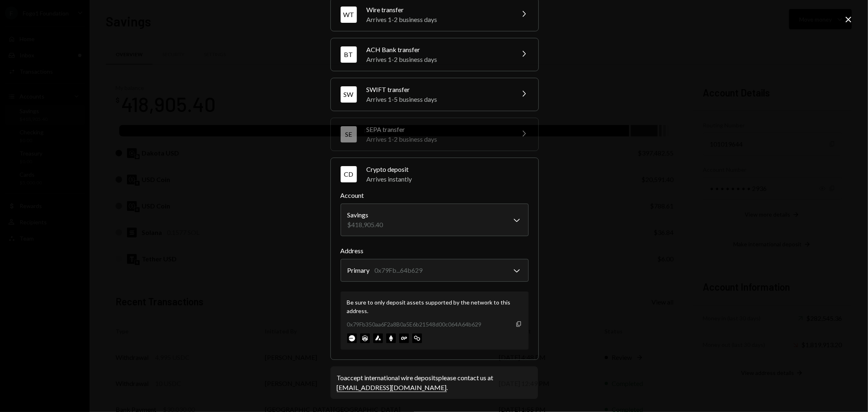 The height and width of the screenshot is (412, 868). Describe the element at coordinates (434, 270) in the screenshot. I see `div: CDCrypto depositArrives instantly` at that location.